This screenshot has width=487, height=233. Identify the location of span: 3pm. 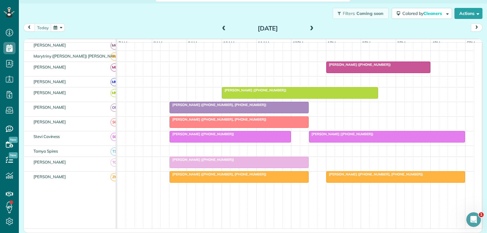
(401, 43).